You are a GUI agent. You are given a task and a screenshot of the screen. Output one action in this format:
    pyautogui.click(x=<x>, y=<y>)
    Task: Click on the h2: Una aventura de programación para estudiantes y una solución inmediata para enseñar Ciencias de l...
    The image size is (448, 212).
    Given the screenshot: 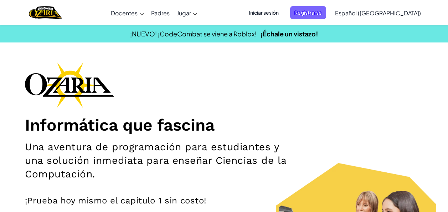 What is the action you would take?
    pyautogui.click(x=158, y=161)
    